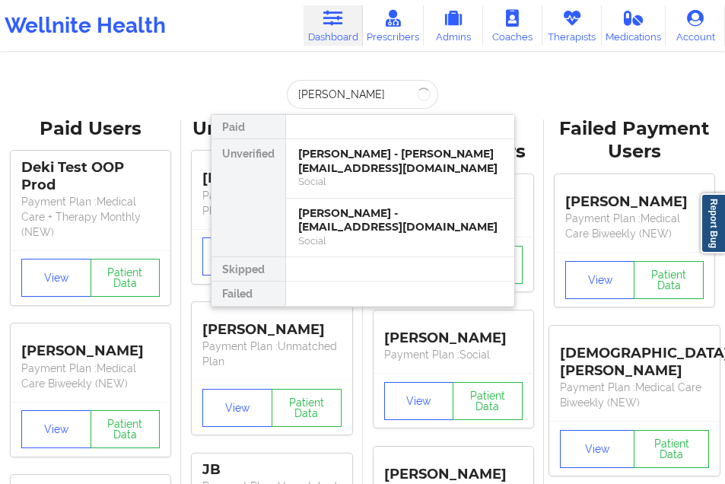 The width and height of the screenshot is (725, 484). What do you see at coordinates (90, 176) in the screenshot?
I see `div: Deki Test OOP Prod` at bounding box center [90, 176].